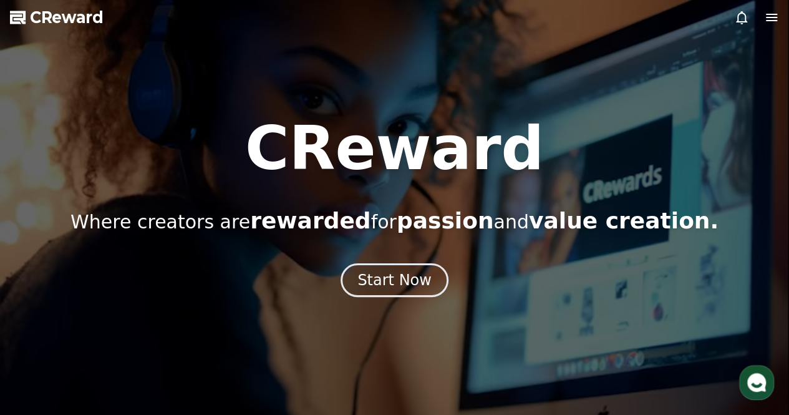 The height and width of the screenshot is (415, 789). I want to click on h1: CReward, so click(394, 148).